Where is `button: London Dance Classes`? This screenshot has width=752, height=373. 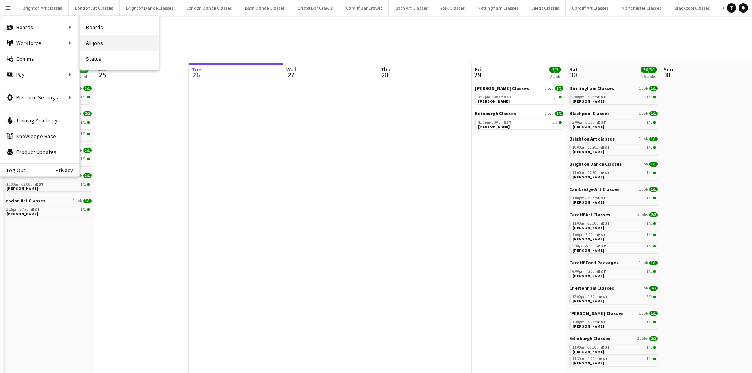 button: London Dance Classes is located at coordinates (209, 8).